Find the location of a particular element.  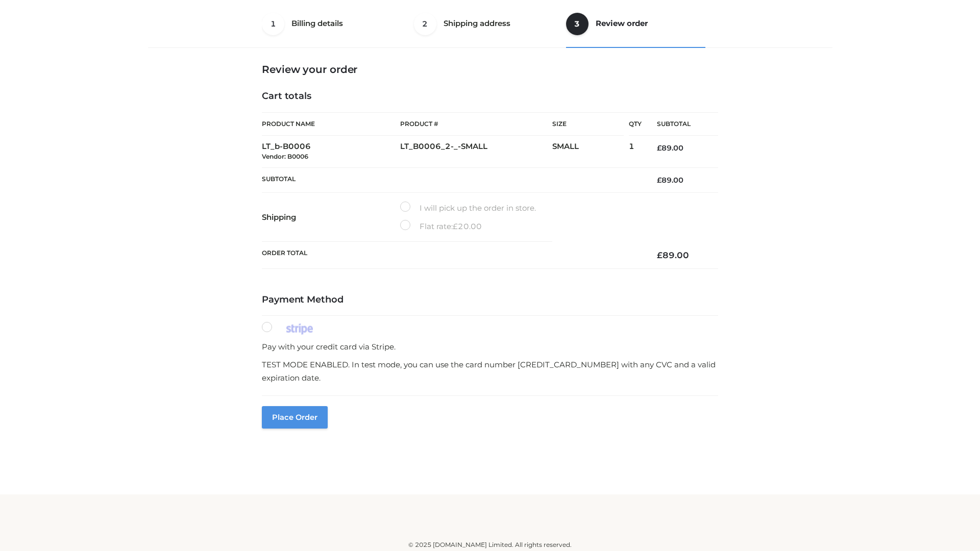

th: Product Name is located at coordinates (331, 124).